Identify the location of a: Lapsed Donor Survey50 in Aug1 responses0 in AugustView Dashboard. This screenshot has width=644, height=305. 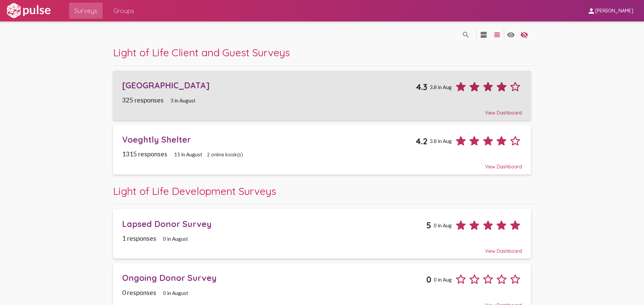
(322, 234).